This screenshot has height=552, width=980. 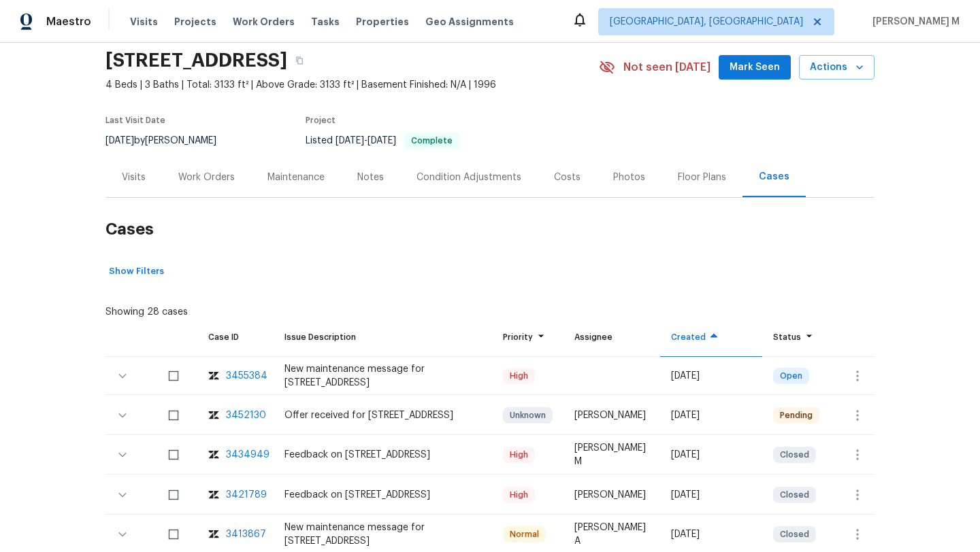 I want to click on h2: Cases, so click(x=490, y=229).